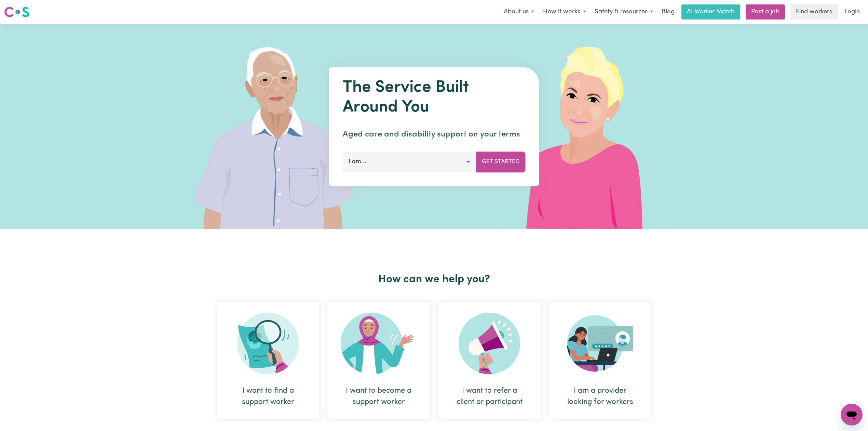 The height and width of the screenshot is (431, 868). Describe the element at coordinates (268, 344) in the screenshot. I see `img: Search` at that location.